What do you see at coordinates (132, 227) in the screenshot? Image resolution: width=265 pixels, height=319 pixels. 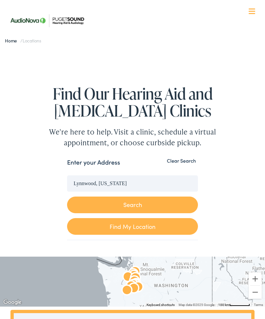 I see `a: Find My Location` at bounding box center [132, 227].